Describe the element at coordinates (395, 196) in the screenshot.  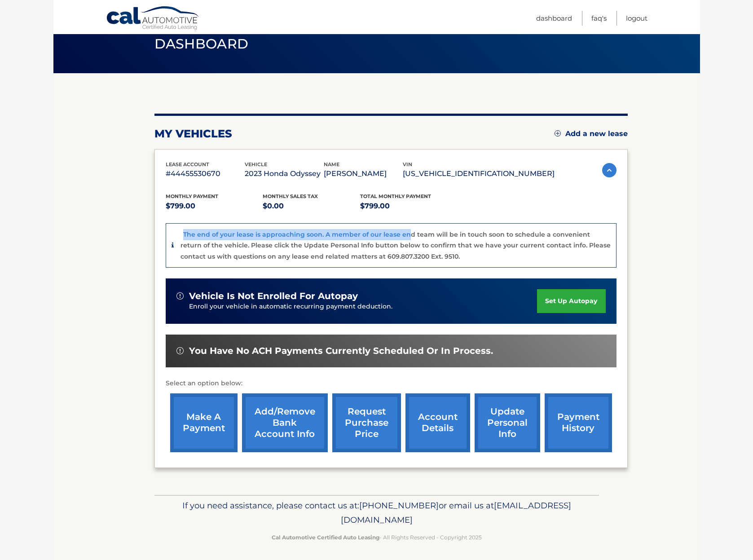
I see `span: Total Monthly Payment` at that location.